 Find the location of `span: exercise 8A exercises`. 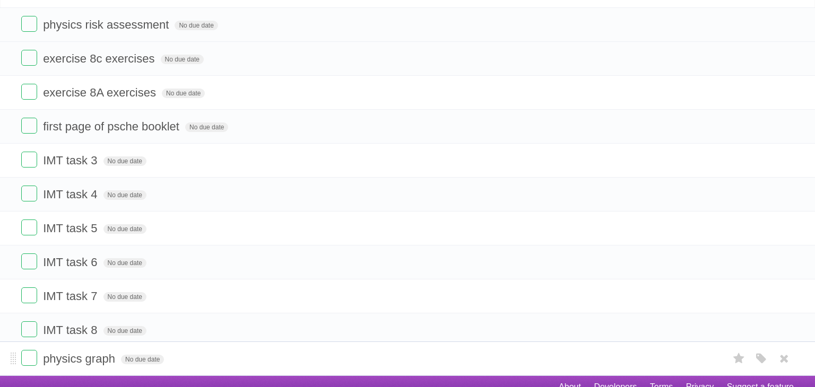

span: exercise 8A exercises is located at coordinates (101, 92).